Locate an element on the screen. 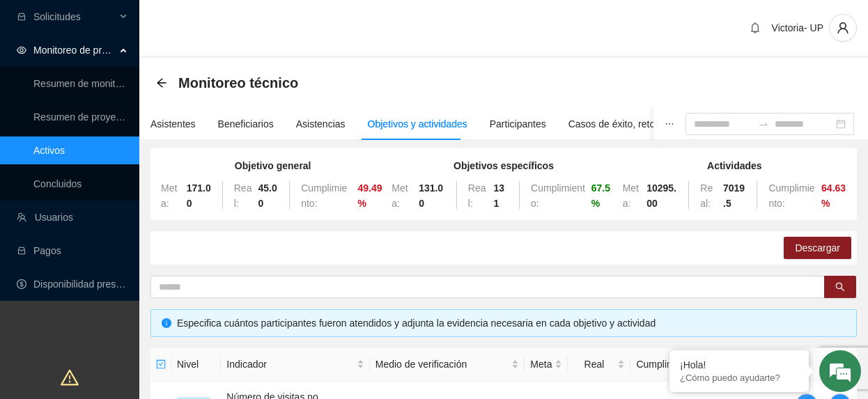  button: ellipsis is located at coordinates (670, 124).